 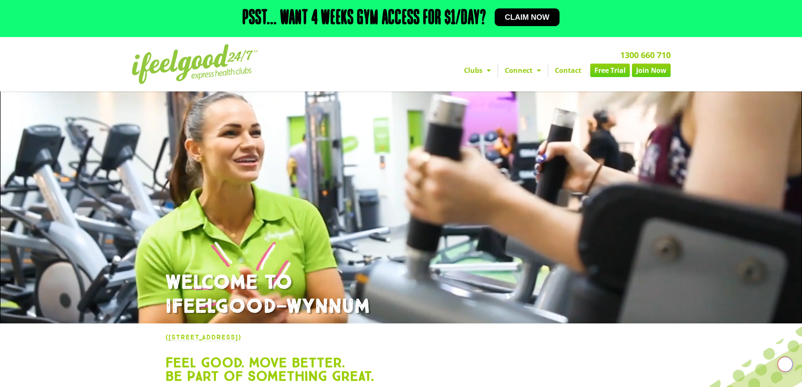 What do you see at coordinates (651, 70) in the screenshot?
I see `a: Join Now` at bounding box center [651, 70].